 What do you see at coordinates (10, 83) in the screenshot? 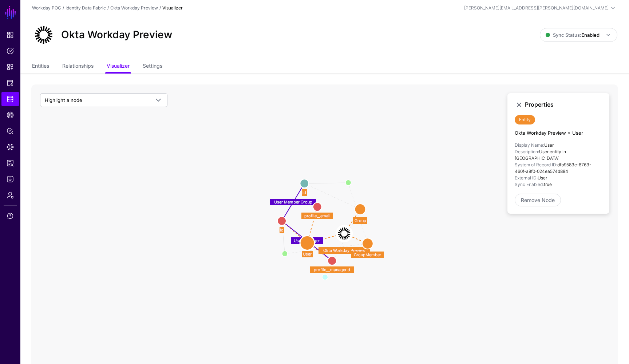
I see `span: Protected Systems` at bounding box center [10, 83].